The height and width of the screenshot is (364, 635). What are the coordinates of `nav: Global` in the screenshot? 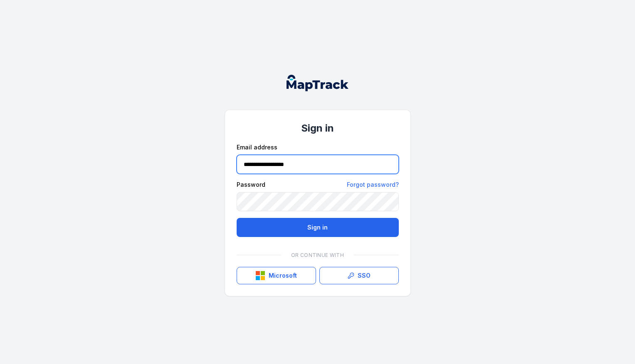 It's located at (318, 83).